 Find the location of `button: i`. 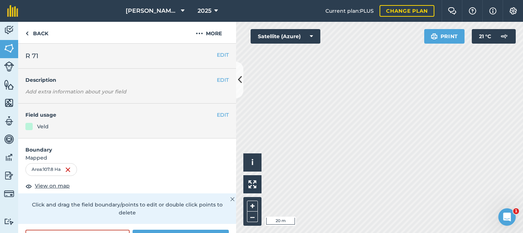

button: i is located at coordinates (252, 162).